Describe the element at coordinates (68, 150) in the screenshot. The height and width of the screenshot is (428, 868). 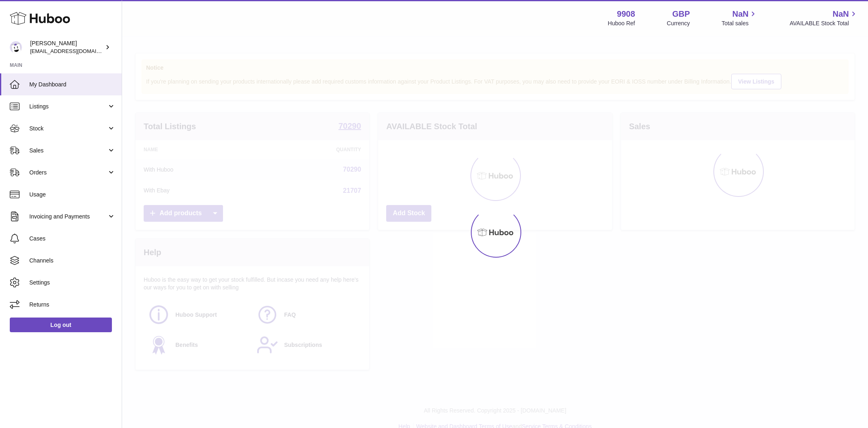
I see `span: Sales` at that location.